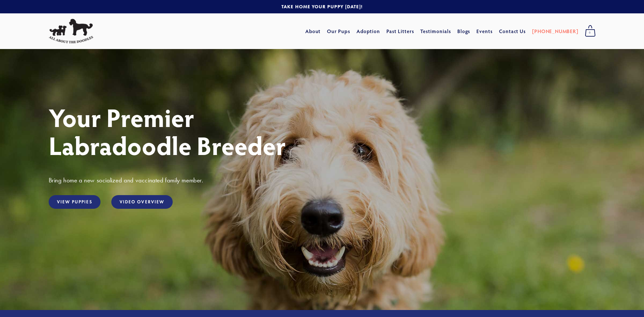 This screenshot has width=644, height=317. What do you see at coordinates (71, 31) in the screenshot?
I see `img: All About The Doodles` at bounding box center [71, 31].